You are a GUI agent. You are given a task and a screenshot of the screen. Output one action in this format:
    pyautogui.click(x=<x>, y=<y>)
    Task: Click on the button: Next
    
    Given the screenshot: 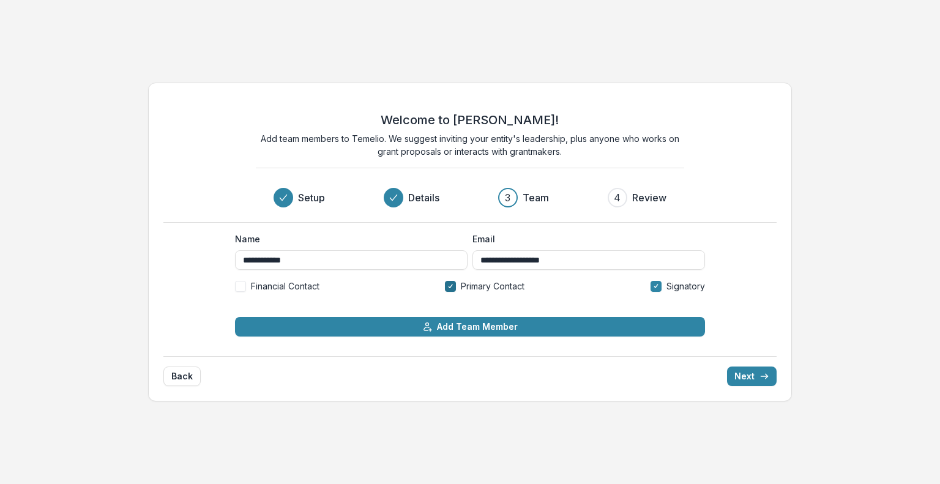 What is the action you would take?
    pyautogui.click(x=751, y=376)
    